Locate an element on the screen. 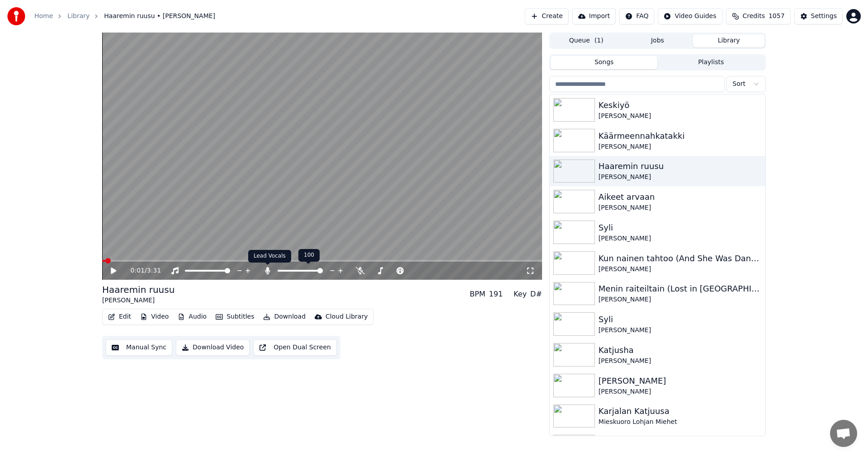 This screenshot has height=456, width=868. span: Credits is located at coordinates (753, 16).